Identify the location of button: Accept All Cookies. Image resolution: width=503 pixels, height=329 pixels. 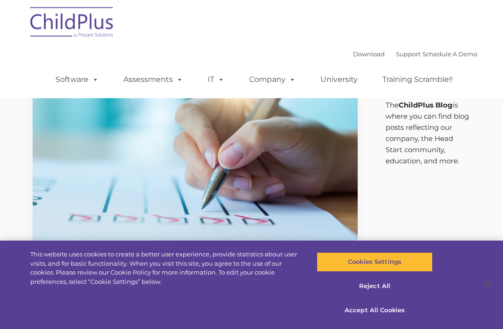
(375, 310).